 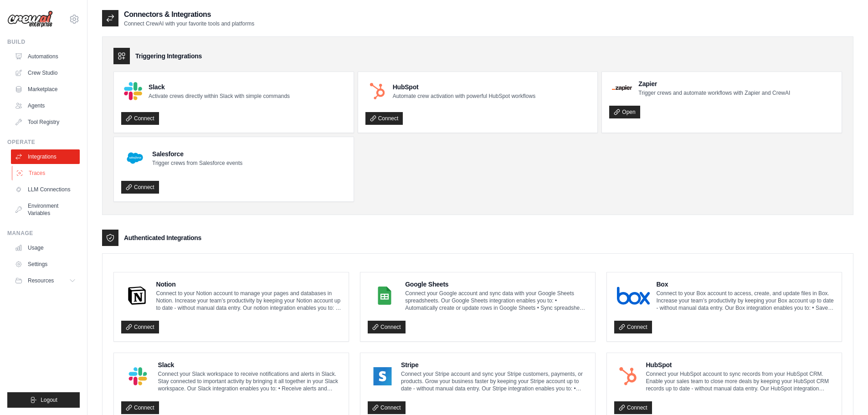 I want to click on img: Box Logo, so click(x=633, y=296).